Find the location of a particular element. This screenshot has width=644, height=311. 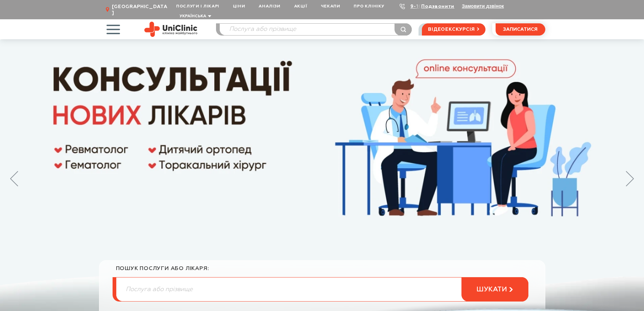

span: Українська is located at coordinates (193, 16).